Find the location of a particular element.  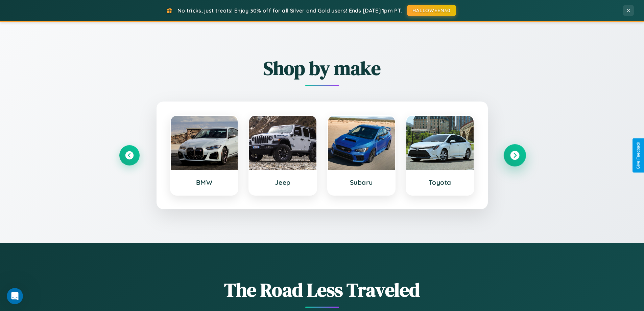

h3: BMW is located at coordinates (204, 182).